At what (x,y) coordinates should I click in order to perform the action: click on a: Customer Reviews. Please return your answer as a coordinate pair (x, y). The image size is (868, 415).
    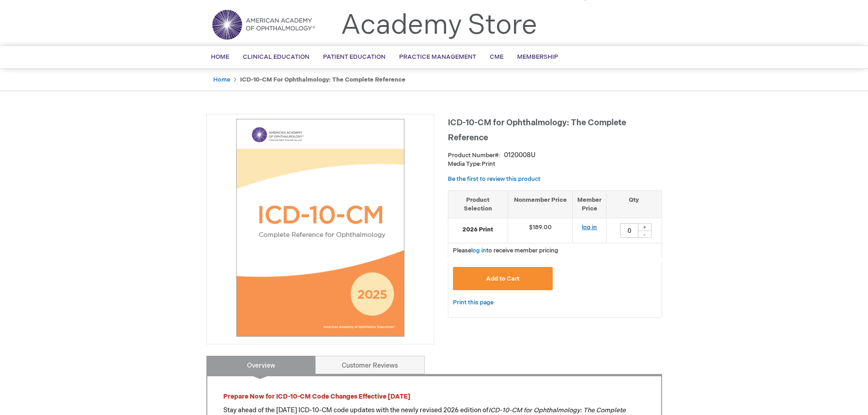
    Looking at the image, I should click on (370, 365).